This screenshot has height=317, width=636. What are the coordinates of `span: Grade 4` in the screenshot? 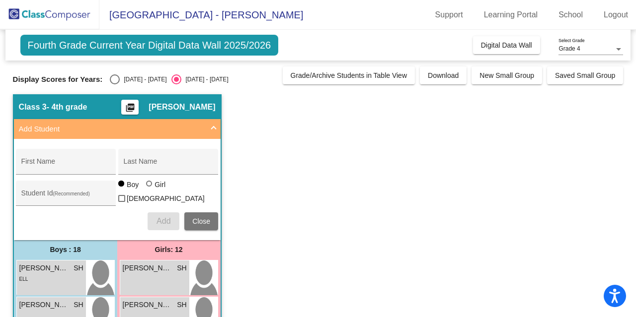 It's located at (569, 49).